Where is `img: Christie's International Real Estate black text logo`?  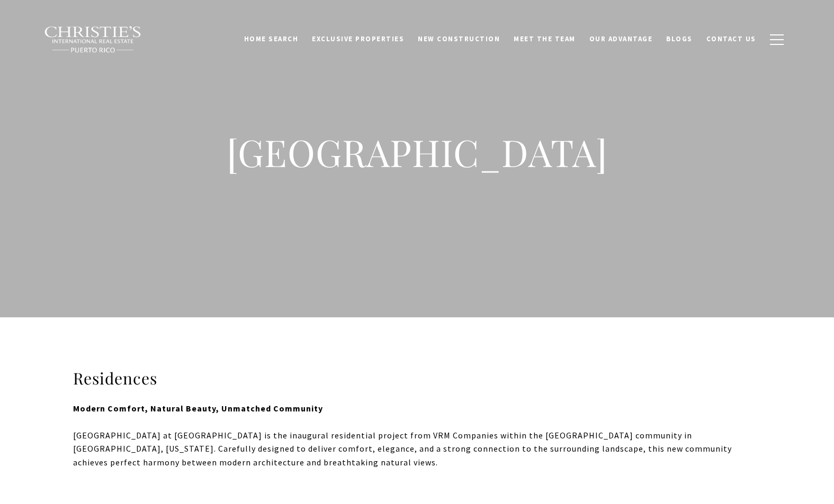
img: Christie's International Real Estate black text logo is located at coordinates (93, 40).